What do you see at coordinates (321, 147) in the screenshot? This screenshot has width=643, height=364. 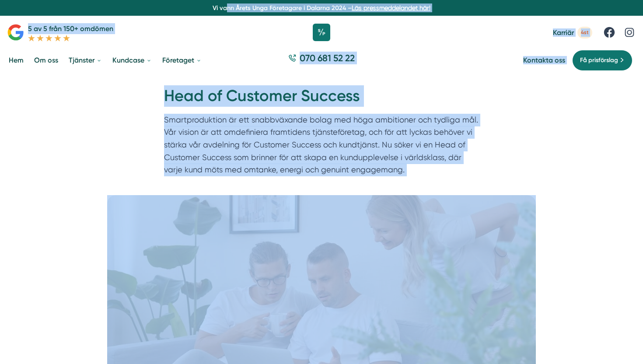 I see `p: Smartproduktion är ett snabbväxande bolag med höga ambitioner och tydliga mål. Vår vision är att ...` at bounding box center [321, 147].